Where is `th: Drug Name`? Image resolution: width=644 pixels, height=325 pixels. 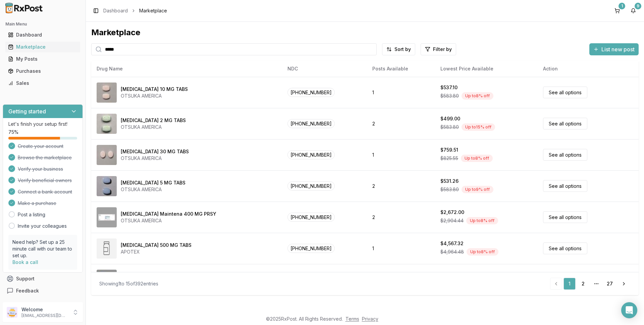
th: Drug Name is located at coordinates (187, 69).